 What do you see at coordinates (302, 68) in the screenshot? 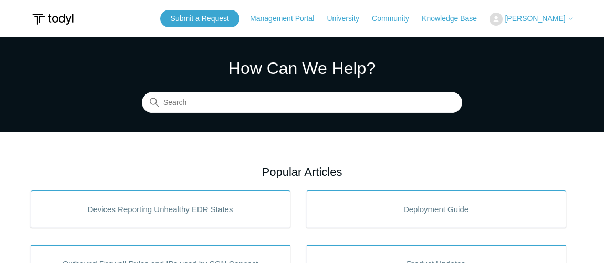
I see `h1: How Can We Help?` at bounding box center [302, 68].